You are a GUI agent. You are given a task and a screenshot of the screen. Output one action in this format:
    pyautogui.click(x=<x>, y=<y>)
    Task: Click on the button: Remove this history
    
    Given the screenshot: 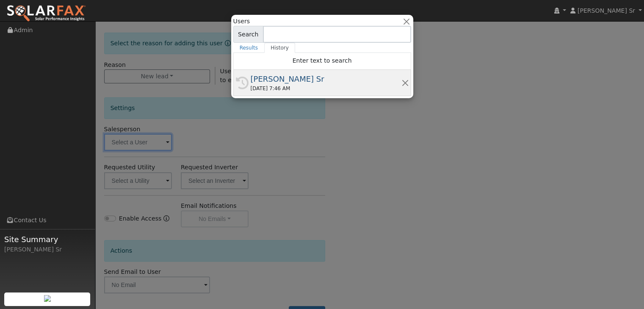 What is the action you would take?
    pyautogui.click(x=405, y=83)
    